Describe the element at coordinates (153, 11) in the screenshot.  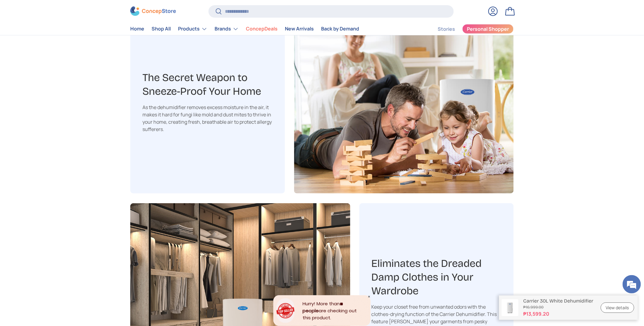
I see `a: ConcepStore` at that location.